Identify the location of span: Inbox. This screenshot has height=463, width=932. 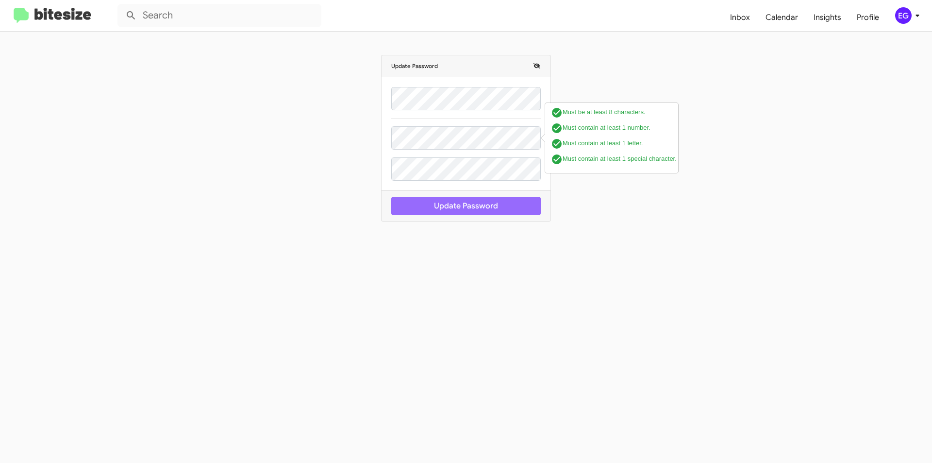
(740, 17).